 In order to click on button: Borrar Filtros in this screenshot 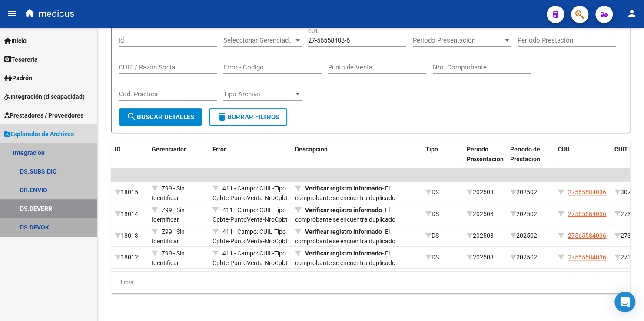, I will do `click(248, 117)`.